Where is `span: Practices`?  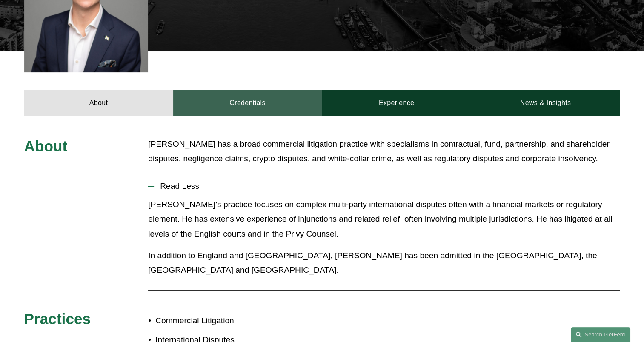
span: Practices is located at coordinates (58, 318).